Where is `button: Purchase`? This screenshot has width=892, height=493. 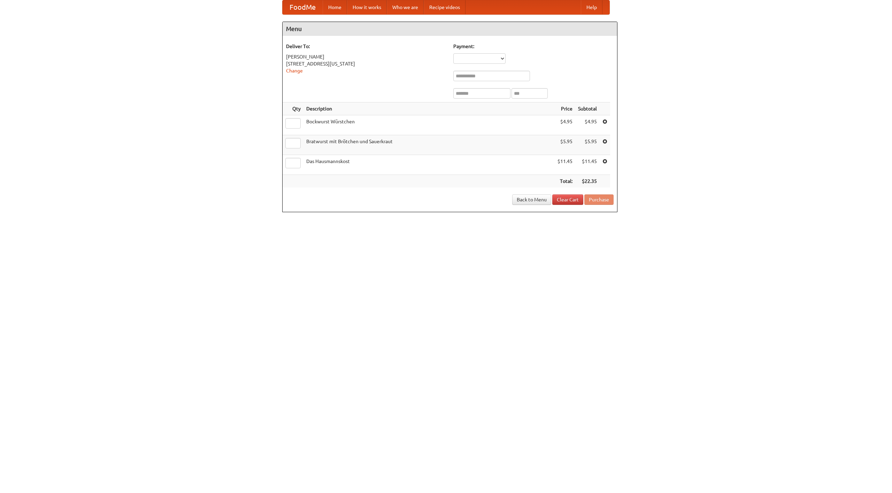
button: Purchase is located at coordinates (599, 200).